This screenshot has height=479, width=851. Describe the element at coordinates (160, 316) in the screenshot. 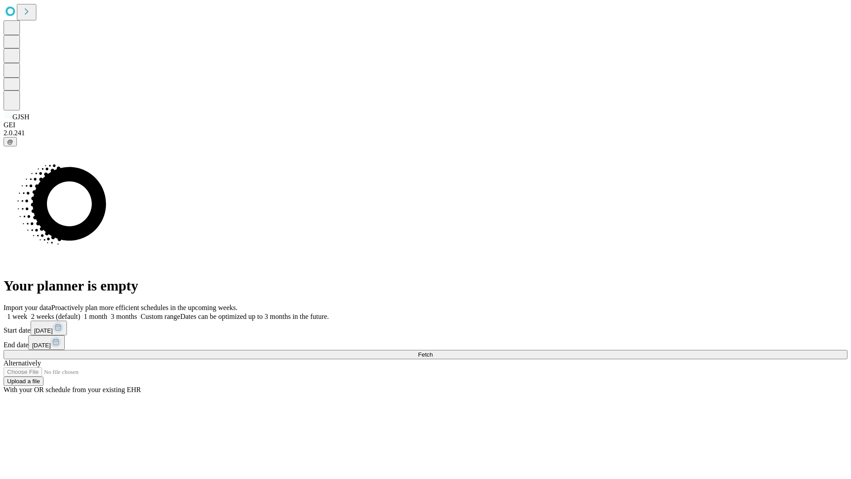

I see `span: Custom range` at that location.